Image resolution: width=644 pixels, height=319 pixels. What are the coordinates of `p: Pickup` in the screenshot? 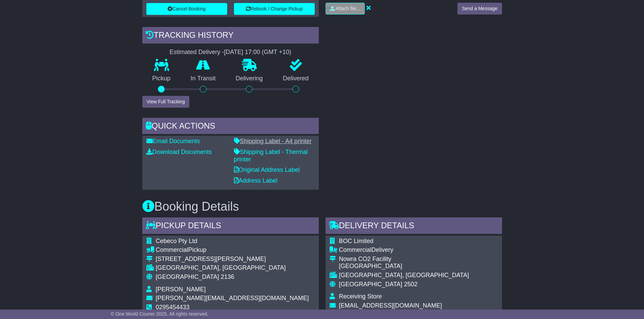 It's located at (162, 79).